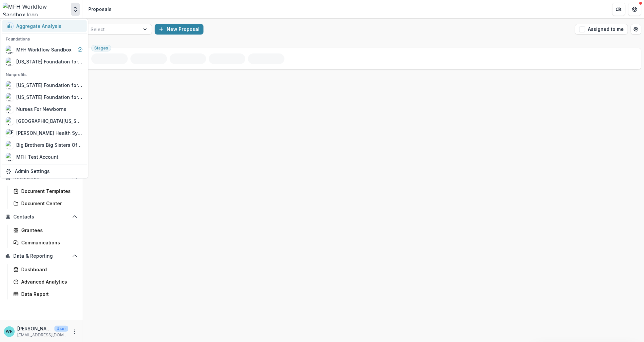 This screenshot has height=342, width=644. I want to click on button: Partners, so click(619, 10).